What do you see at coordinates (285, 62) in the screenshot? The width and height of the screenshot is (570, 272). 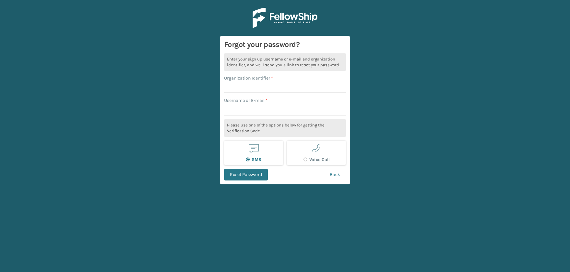 I see `p: Enter your sign up username or e-mail and organization identifier, and we'll send you a link to r...` at bounding box center [285, 62].